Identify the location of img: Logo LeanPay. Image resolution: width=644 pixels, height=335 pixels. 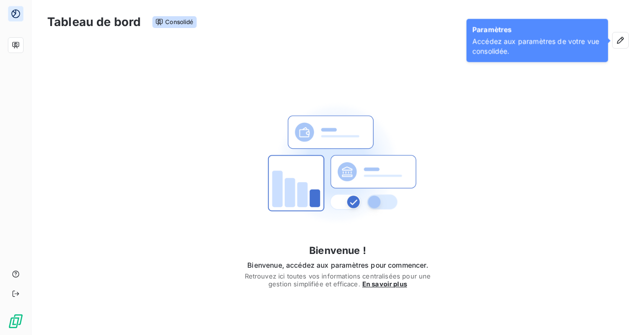
(16, 321).